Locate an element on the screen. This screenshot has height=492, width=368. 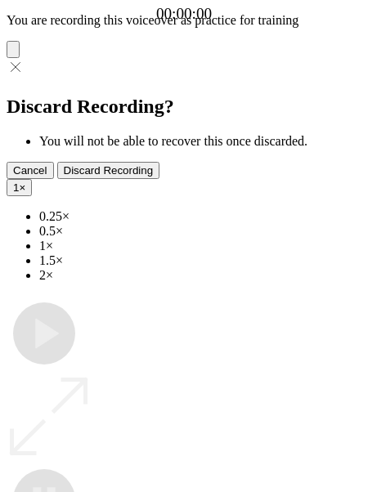
li: You will not be able to recover this once discarded. is located at coordinates (200, 141).